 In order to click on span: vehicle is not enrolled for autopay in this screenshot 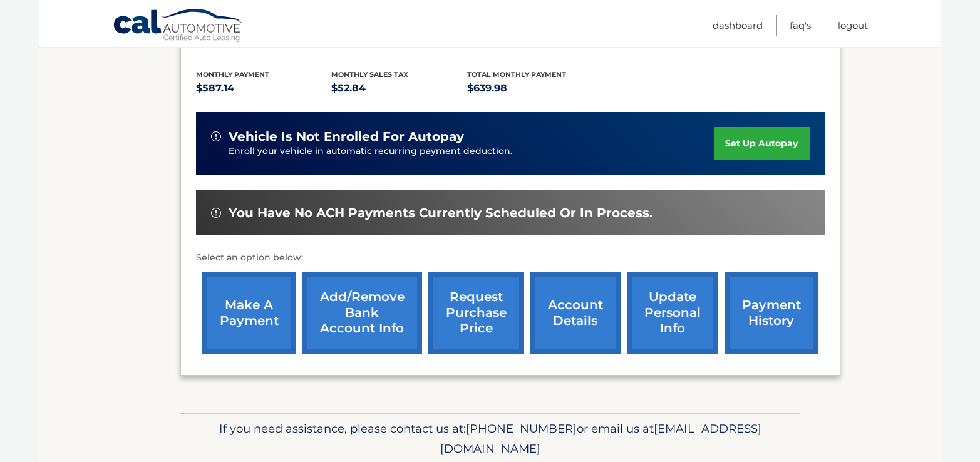, I will do `click(347, 137)`.